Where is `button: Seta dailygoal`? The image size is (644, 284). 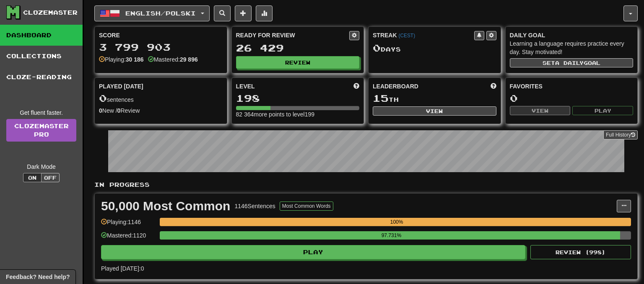 button: Seta dailygoal is located at coordinates (571, 63).